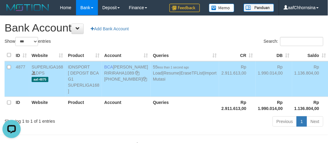  I want to click on th: ID: activate to sort column ascending, so click(21, 55).